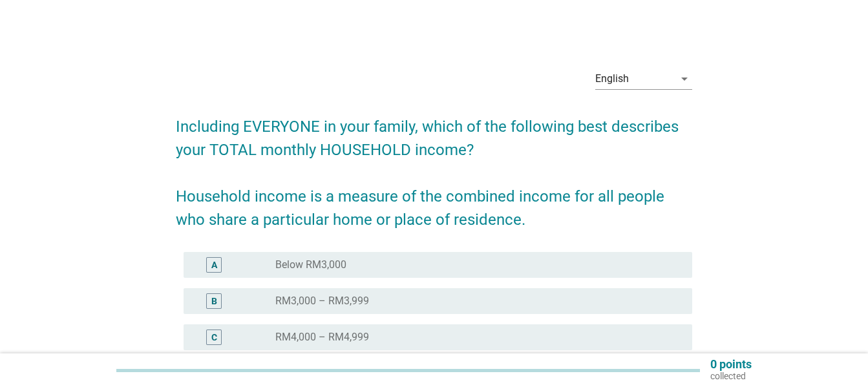 Image resolution: width=868 pixels, height=387 pixels. Describe the element at coordinates (214, 265) in the screenshot. I see `div: A` at that location.